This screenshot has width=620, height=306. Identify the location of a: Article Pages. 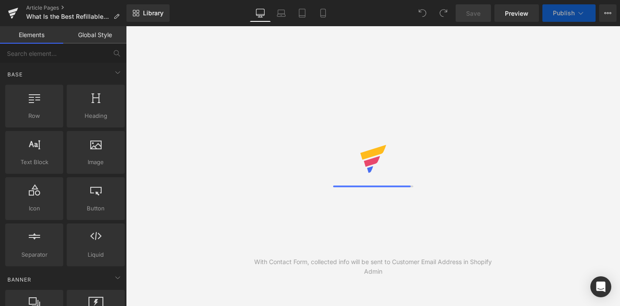
(76, 8).